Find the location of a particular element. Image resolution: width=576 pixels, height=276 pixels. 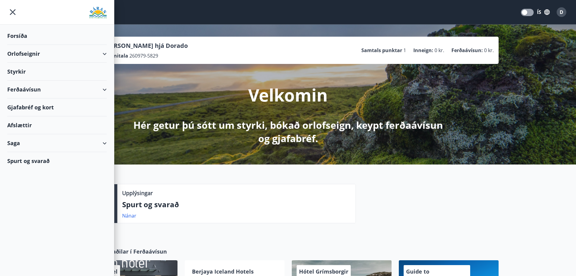

img: union_logo is located at coordinates (98, 13).